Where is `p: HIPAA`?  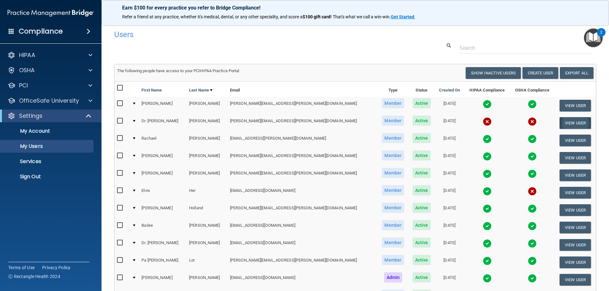
p: HIPAA is located at coordinates (27, 55).